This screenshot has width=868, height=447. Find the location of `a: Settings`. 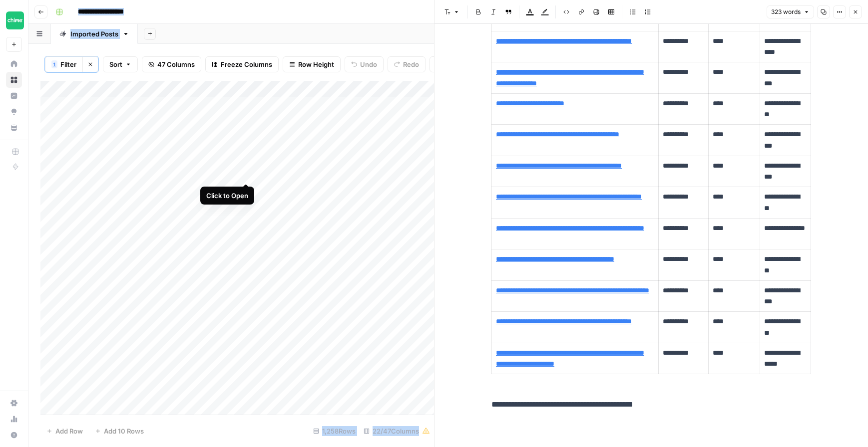

a: Settings is located at coordinates (14, 403).